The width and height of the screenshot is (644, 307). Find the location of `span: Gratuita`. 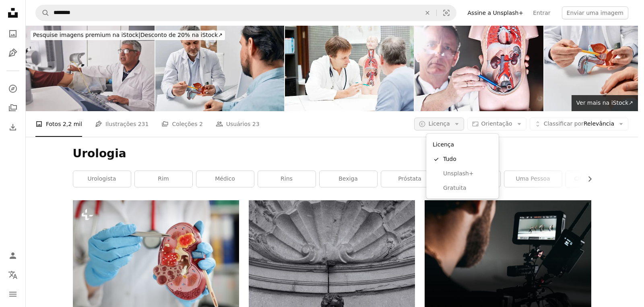

span: Gratuita is located at coordinates (467, 189).